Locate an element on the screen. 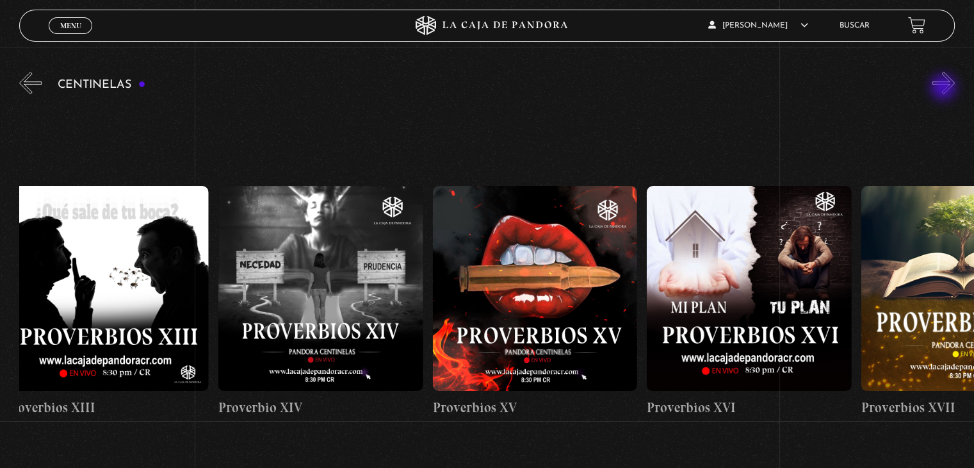 This screenshot has height=468, width=974. h3: Centinelas is located at coordinates (101, 85).